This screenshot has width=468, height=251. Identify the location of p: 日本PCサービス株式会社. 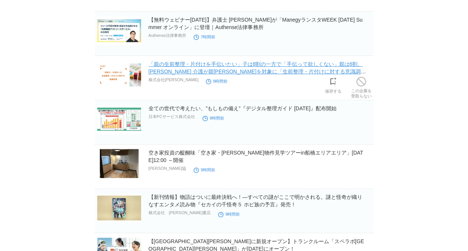
(172, 117).